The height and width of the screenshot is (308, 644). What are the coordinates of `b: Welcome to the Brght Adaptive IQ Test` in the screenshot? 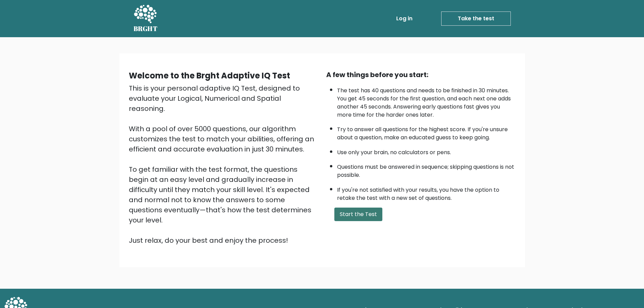 It's located at (209, 76).